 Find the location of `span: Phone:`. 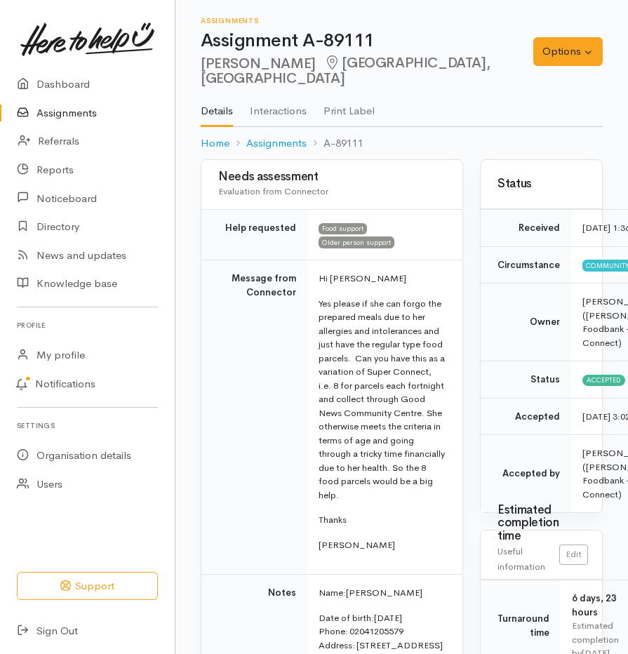

span: Phone: is located at coordinates (333, 631).